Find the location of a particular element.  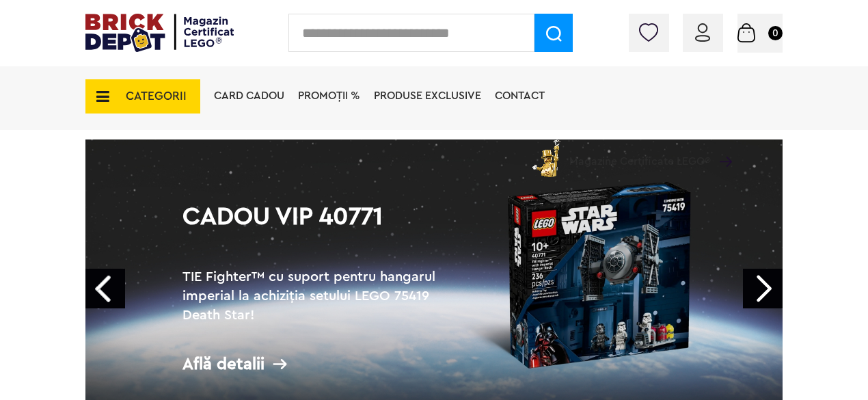

span: PROMOȚII % is located at coordinates (329, 96).